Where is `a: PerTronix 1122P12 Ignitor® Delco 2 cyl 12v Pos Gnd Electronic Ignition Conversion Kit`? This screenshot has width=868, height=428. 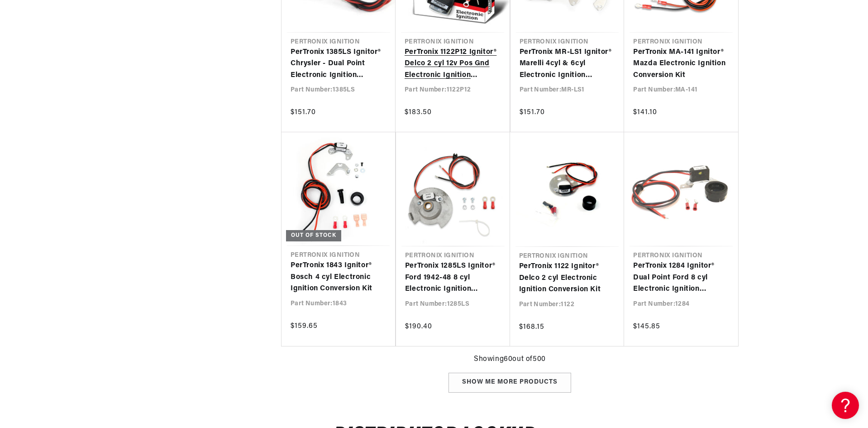
a: PerTronix 1122P12 Ignitor® Delco 2 cyl 12v Pos Gnd Electronic Ignition Conversion Kit is located at coordinates (452, 64).